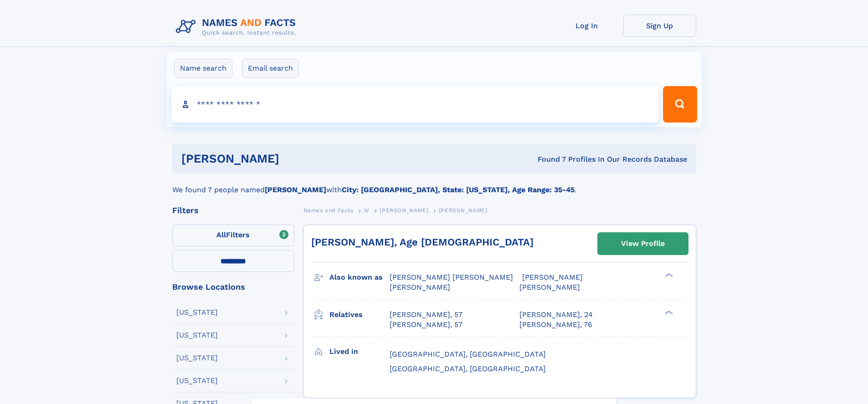  What do you see at coordinates (234, 287) in the screenshot?
I see `div: Browse Locations` at bounding box center [234, 287].